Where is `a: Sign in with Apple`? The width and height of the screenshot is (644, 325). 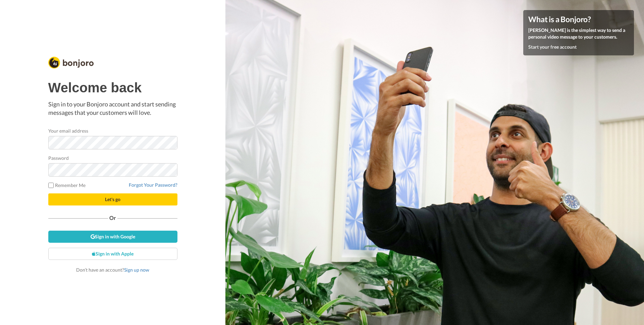
a: Sign in with Apple is located at coordinates (113, 254).